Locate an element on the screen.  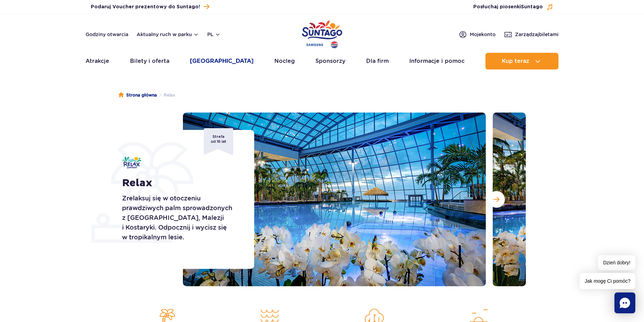
span: Dzień dobry! is located at coordinates (616, 263).